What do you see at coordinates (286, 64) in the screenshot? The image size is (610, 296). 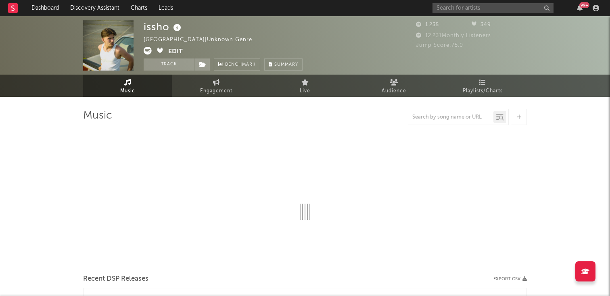 I see `span: Summary` at bounding box center [286, 64].